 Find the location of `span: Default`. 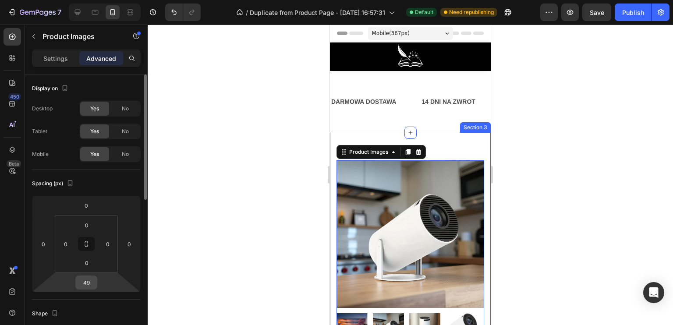

span: Default is located at coordinates (424, 12).